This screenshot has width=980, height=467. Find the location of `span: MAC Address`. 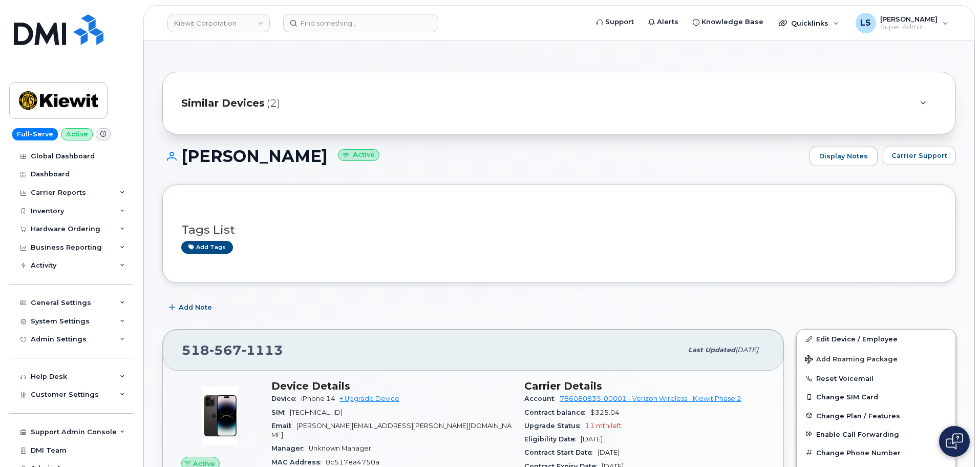

span: MAC Address is located at coordinates (299, 462).